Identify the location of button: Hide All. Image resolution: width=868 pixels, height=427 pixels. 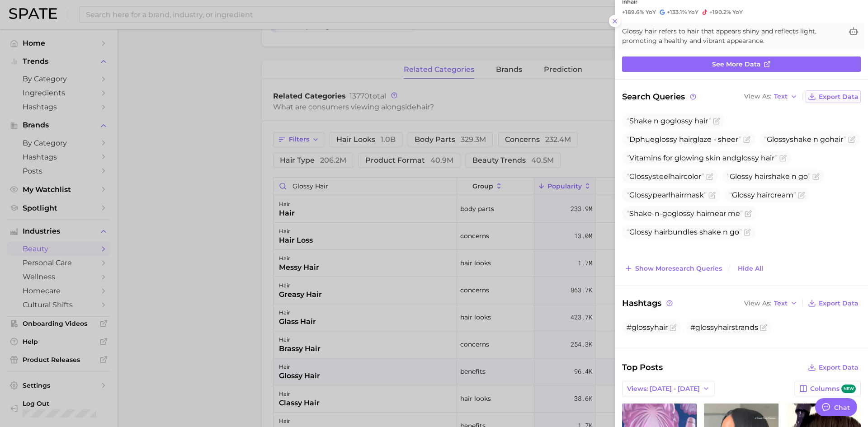
(750, 269).